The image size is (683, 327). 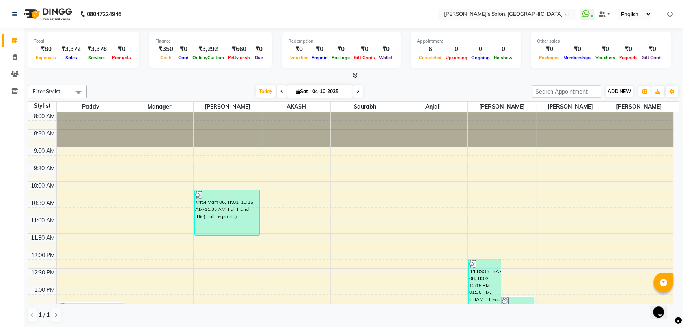 What do you see at coordinates (121, 58) in the screenshot?
I see `span: Products` at bounding box center [121, 58].